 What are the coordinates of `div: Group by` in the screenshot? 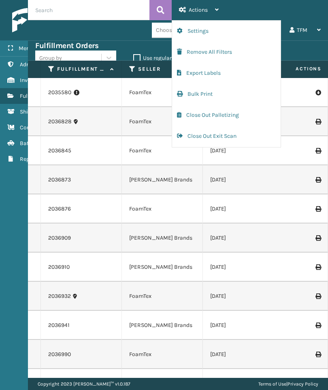 It's located at (51, 58).